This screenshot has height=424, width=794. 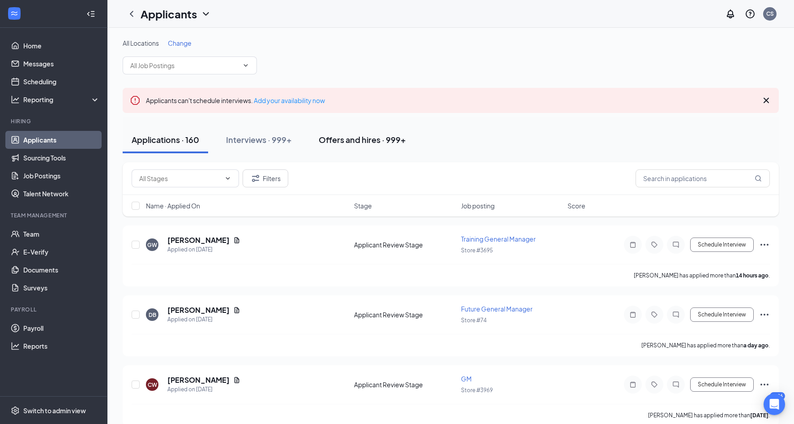 What do you see at coordinates (497, 309) in the screenshot?
I see `span: Future General Manager` at bounding box center [497, 309].